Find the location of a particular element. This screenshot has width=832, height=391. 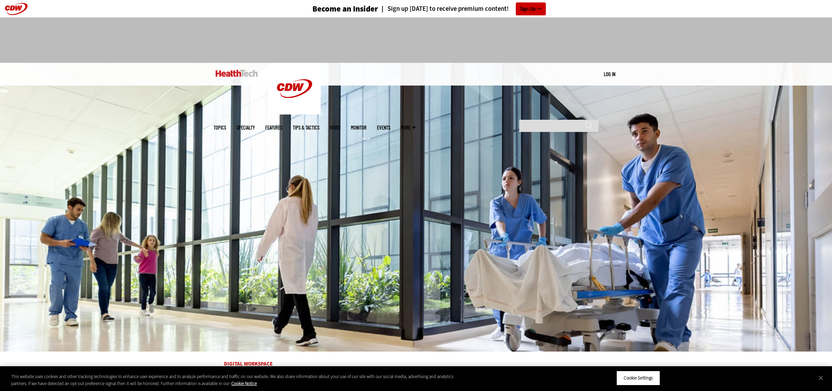

span: More is located at coordinates (408, 128).